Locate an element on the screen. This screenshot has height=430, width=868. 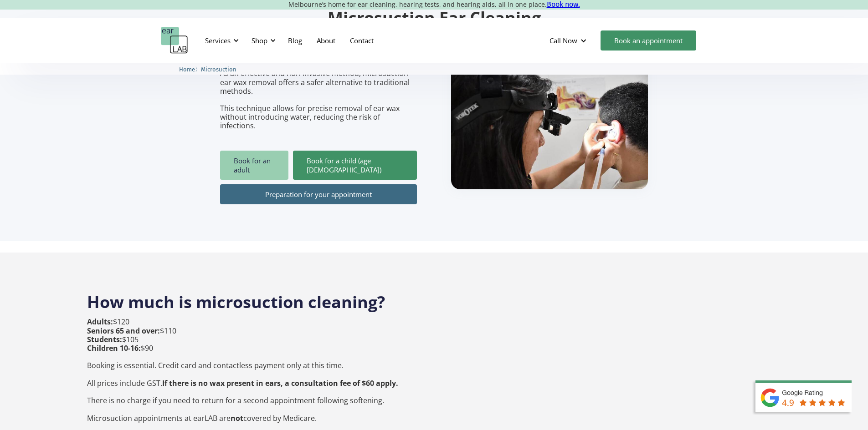
strong: If there is no wax present in ears, a consultation fee of $60 apply. is located at coordinates (280, 383).